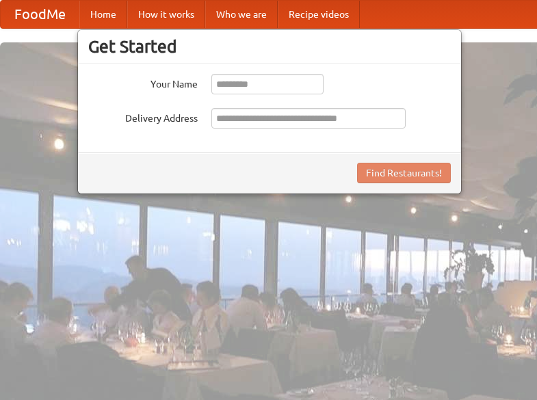  Describe the element at coordinates (143, 116) in the screenshot. I see `label: Delivery Address` at that location.